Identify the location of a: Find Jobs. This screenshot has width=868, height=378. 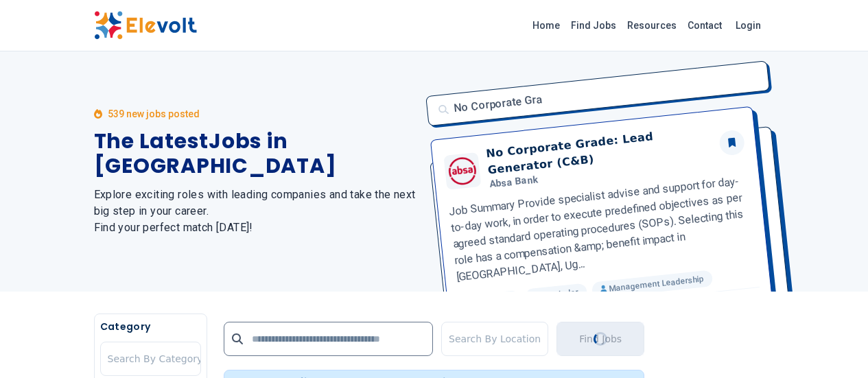
(594, 26).